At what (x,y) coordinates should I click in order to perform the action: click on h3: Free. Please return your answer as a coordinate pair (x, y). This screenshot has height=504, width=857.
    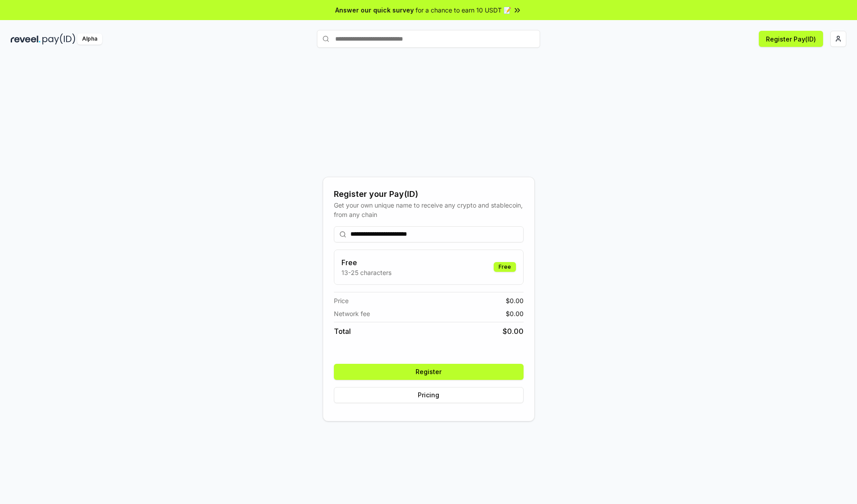
    Looking at the image, I should click on (367, 262).